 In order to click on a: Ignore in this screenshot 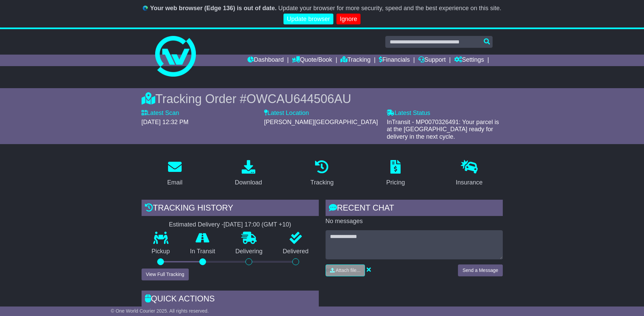, I will do `click(348, 19)`.